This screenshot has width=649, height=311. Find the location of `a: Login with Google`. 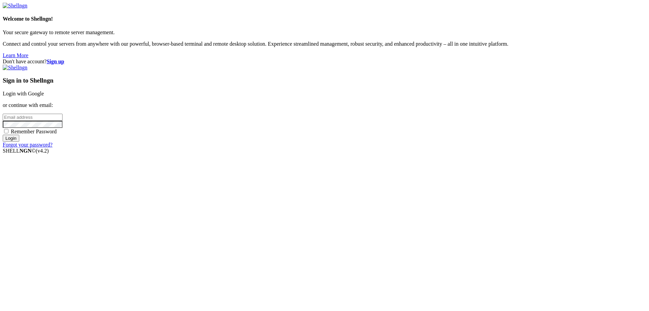

a: Login with Google is located at coordinates (23, 93).